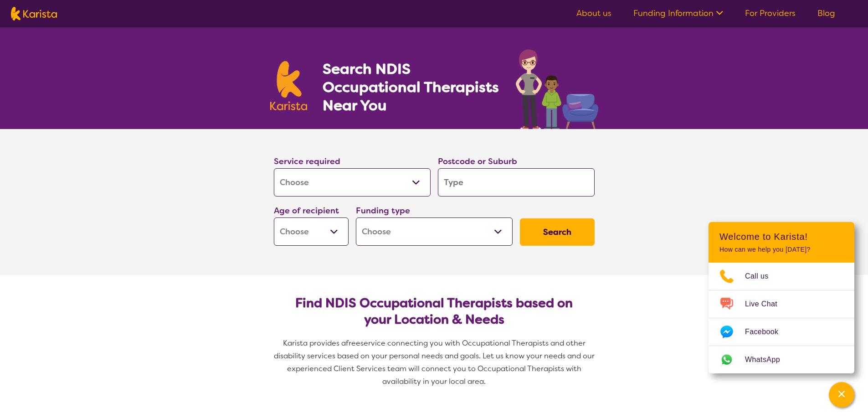 The image size is (868, 419). What do you see at coordinates (594, 13) in the screenshot?
I see `a: About us` at bounding box center [594, 13].